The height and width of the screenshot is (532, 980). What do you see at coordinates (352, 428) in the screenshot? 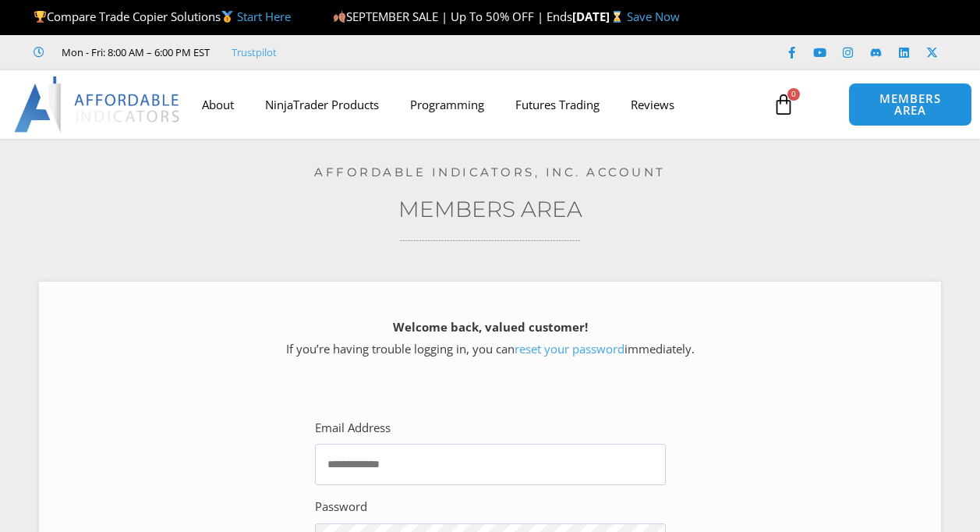
I see `label: Email Address` at bounding box center [352, 428].